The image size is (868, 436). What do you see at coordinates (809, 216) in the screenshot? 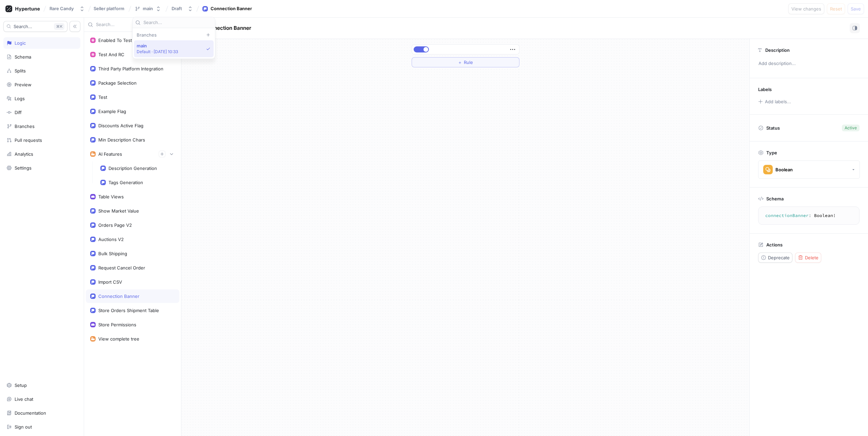
I see `textarea: connectionBanner: Boolean!` at bounding box center [809, 216].